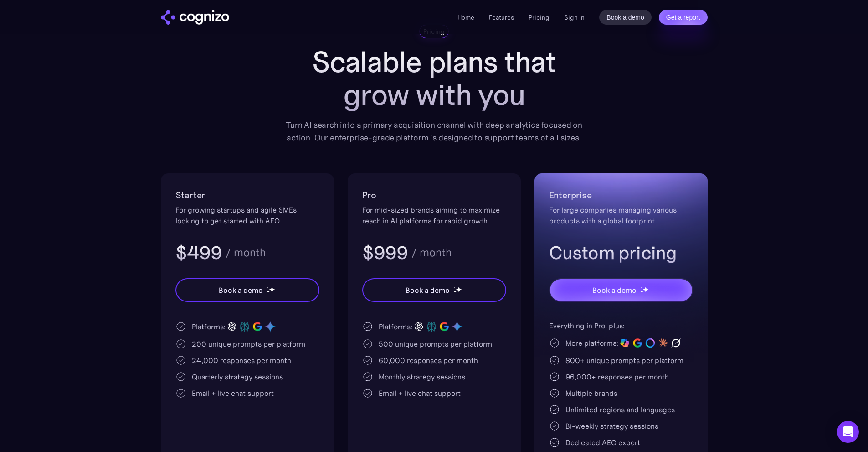 The width and height of the screenshot is (868, 452). What do you see at coordinates (603, 443) in the screenshot?
I see `div: Dedicated AEO expert` at bounding box center [603, 443].